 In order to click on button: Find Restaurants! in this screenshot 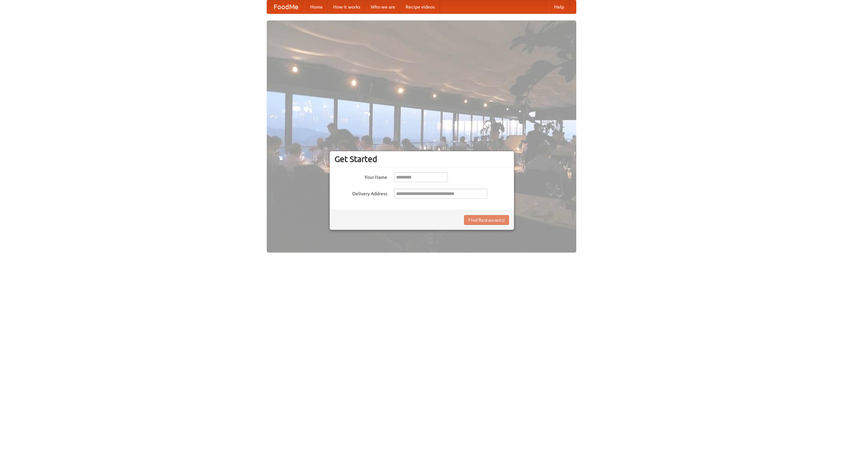, I will do `click(486, 220)`.